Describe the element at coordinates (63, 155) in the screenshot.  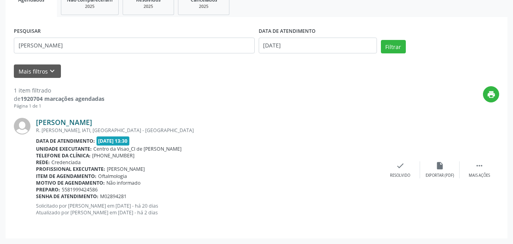
I see `b: Telefone da clínica:` at that location.